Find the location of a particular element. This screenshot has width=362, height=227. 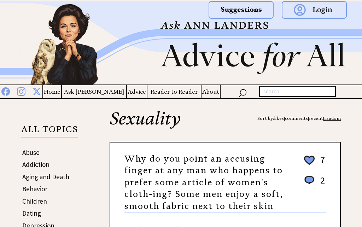

img: login.png is located at coordinates (315, 10).